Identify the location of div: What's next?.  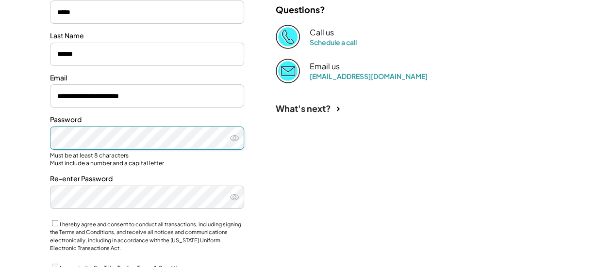
(303, 108).